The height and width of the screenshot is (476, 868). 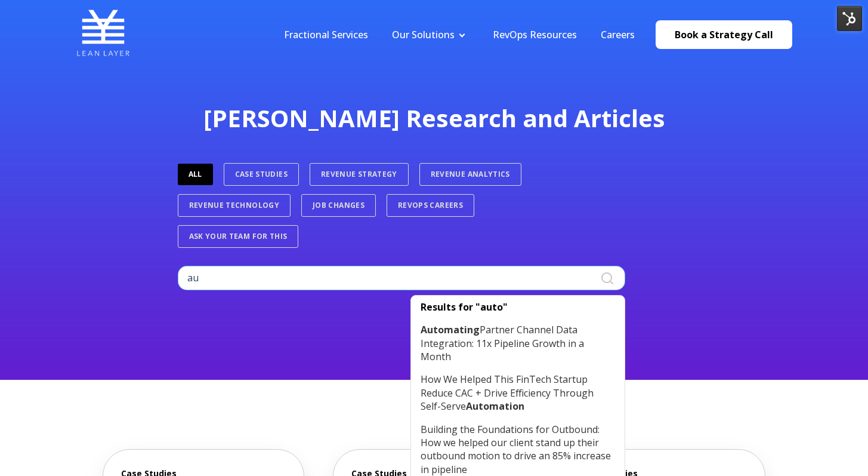 What do you see at coordinates (450, 330) in the screenshot?
I see `span: Automating` at bounding box center [450, 330].